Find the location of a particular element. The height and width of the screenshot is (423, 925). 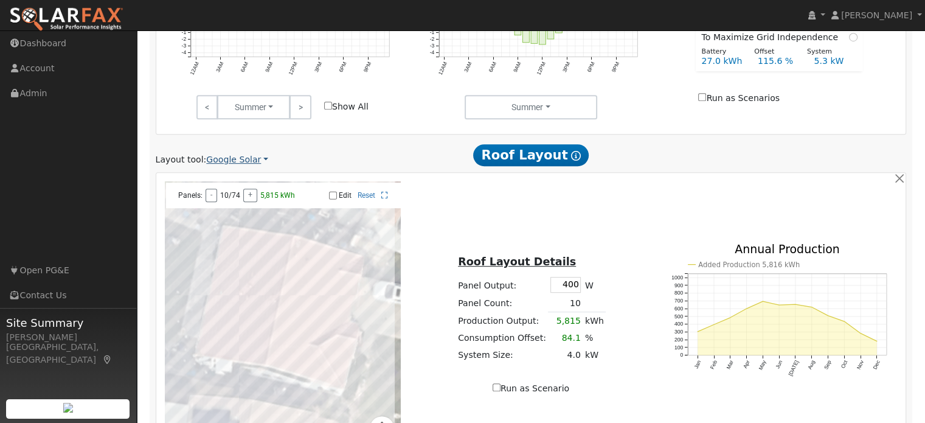

input: Run as Scenario is located at coordinates (496, 387).